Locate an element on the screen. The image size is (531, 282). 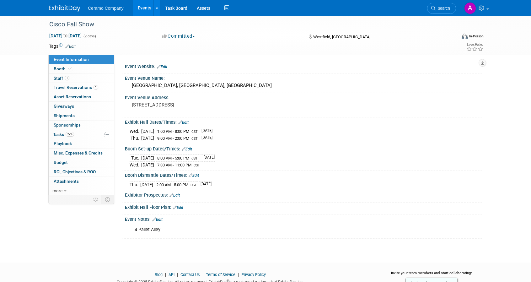
a: Staff1 is located at coordinates (81, 78).